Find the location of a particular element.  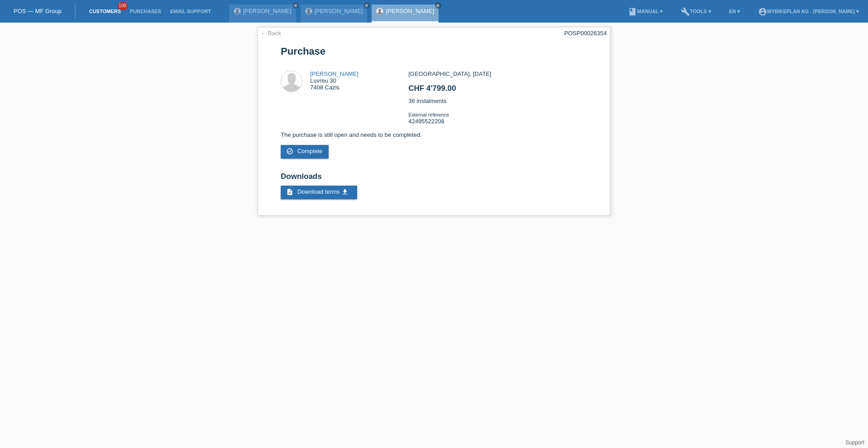

i: book is located at coordinates (632, 12).